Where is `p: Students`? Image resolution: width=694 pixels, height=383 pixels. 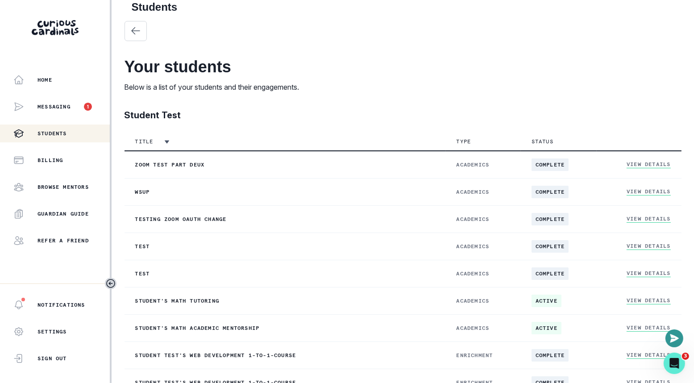
p: Students is located at coordinates (52, 133).